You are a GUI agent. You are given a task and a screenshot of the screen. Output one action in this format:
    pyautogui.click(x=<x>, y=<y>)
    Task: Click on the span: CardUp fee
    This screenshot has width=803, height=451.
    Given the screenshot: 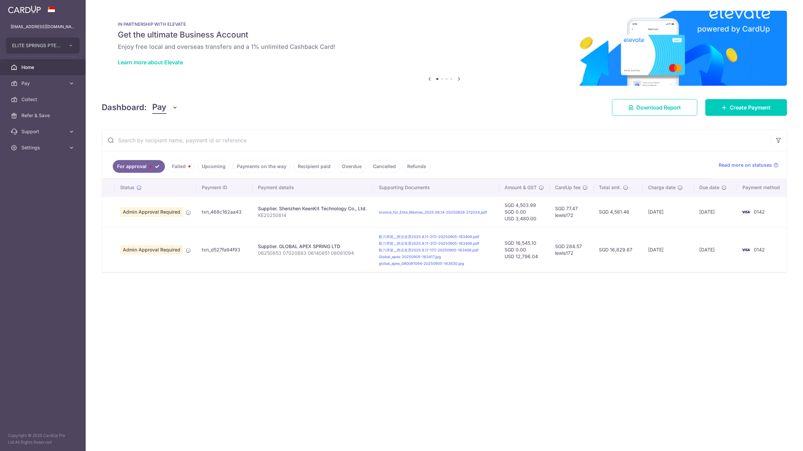 What is the action you would take?
    pyautogui.click(x=568, y=187)
    